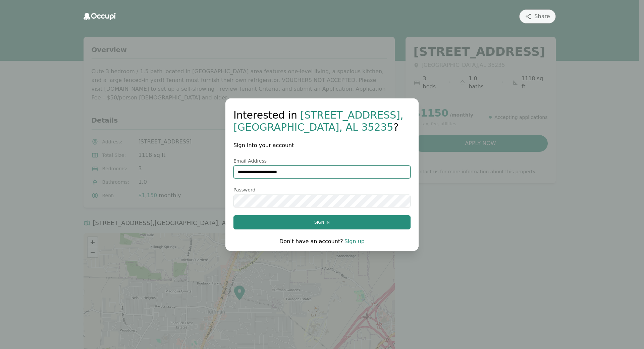 The height and width of the screenshot is (349, 644). What do you see at coordinates (322, 146) in the screenshot?
I see `h2: Sign into your account` at bounding box center [322, 146].